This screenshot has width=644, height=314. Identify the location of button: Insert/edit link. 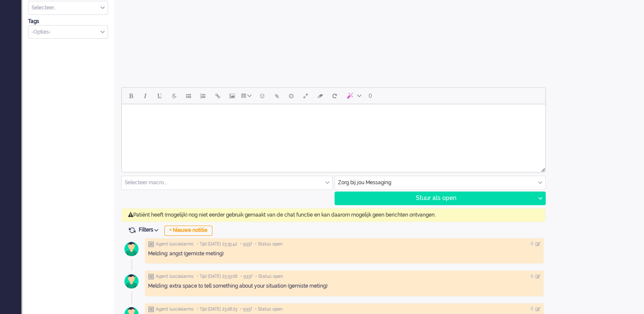
(218, 96).